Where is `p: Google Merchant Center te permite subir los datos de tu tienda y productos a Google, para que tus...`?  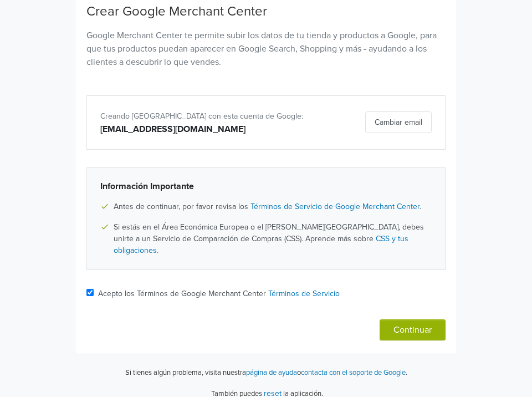
p: Google Merchant Center te permite subir los datos de tu tienda y productos a Google, para que tus... is located at coordinates (266, 49).